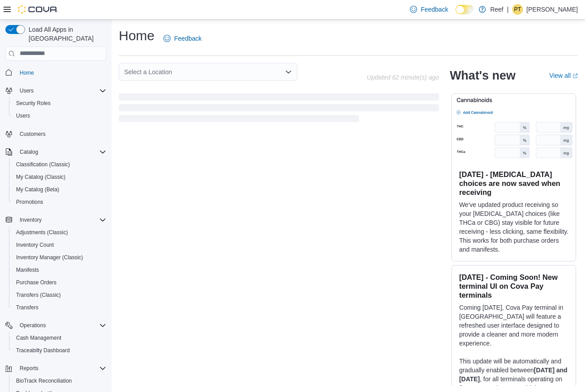 This screenshot has width=585, height=392. Describe the element at coordinates (59, 308) in the screenshot. I see `span: Transfers` at that location.